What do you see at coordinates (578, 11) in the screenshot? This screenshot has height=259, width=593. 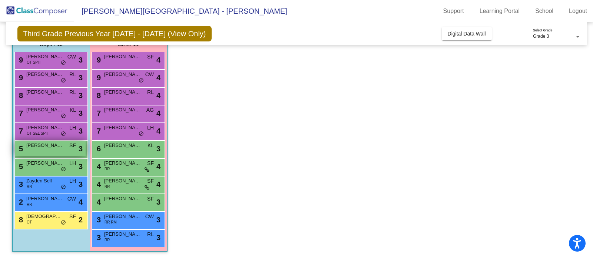 I see `a: Logout` at bounding box center [578, 11].